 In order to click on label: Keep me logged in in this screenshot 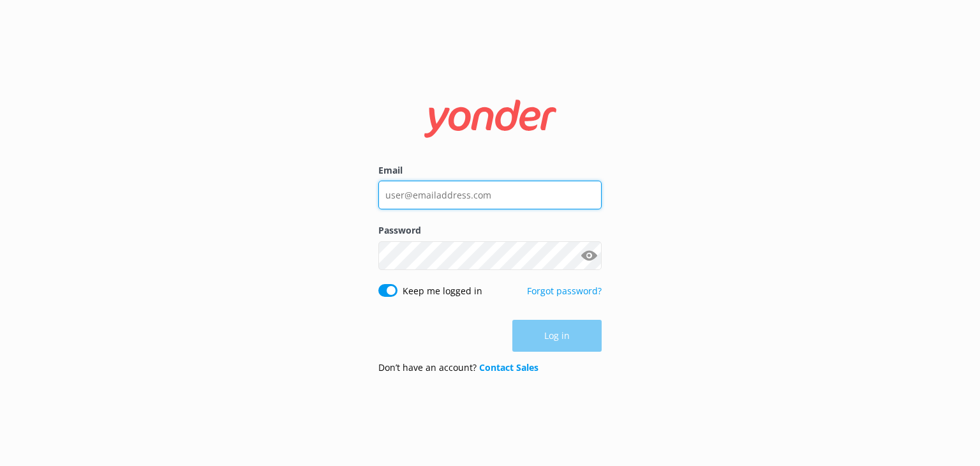, I will do `click(443, 291)`.